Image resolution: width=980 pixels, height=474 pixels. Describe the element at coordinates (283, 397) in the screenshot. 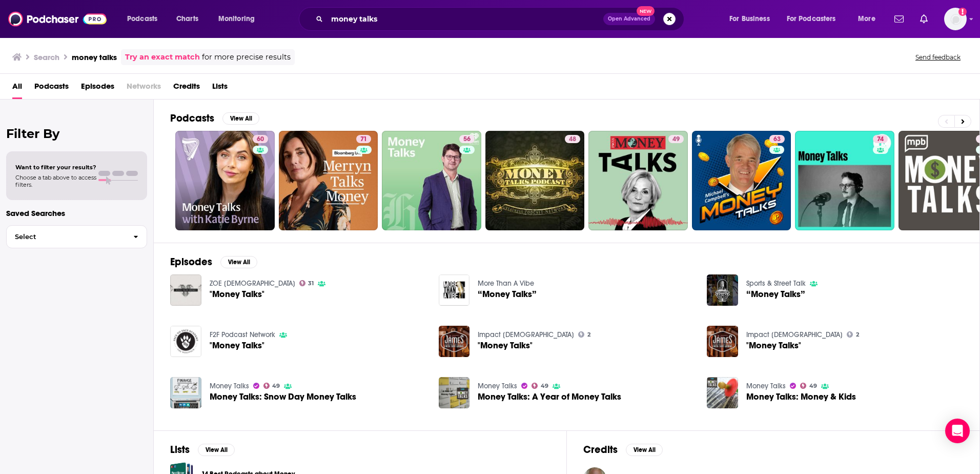

I see `span: Money Talks: Snow Day Money Talks` at that location.